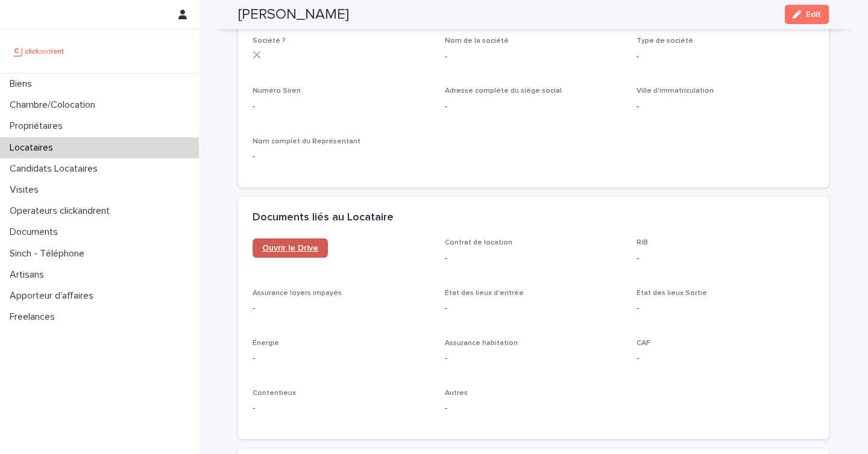 The width and height of the screenshot is (868, 454). What do you see at coordinates (269, 41) in the screenshot?
I see `span: Société ?` at bounding box center [269, 41].